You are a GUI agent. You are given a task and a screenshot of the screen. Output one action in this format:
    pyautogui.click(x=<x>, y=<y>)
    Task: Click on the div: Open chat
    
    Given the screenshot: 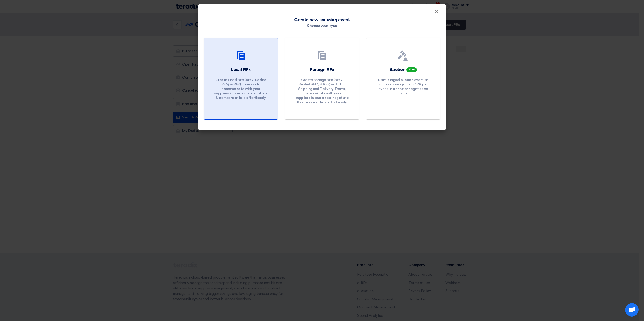 What is the action you would take?
    pyautogui.click(x=632, y=310)
    